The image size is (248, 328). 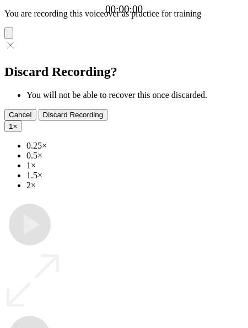 What do you see at coordinates (13, 126) in the screenshot?
I see `button: 1×` at bounding box center [13, 126].